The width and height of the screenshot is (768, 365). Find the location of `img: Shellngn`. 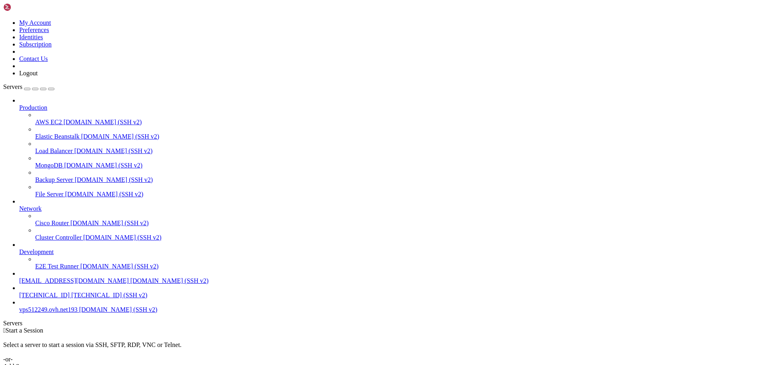

img: Shellngn is located at coordinates (26, 7).